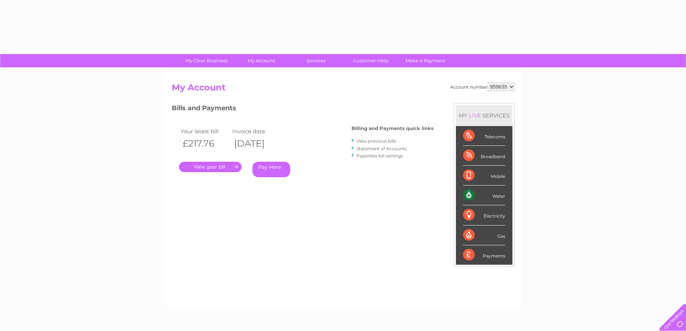  What do you see at coordinates (271, 169) in the screenshot?
I see `a: Pay Here` at bounding box center [271, 169].